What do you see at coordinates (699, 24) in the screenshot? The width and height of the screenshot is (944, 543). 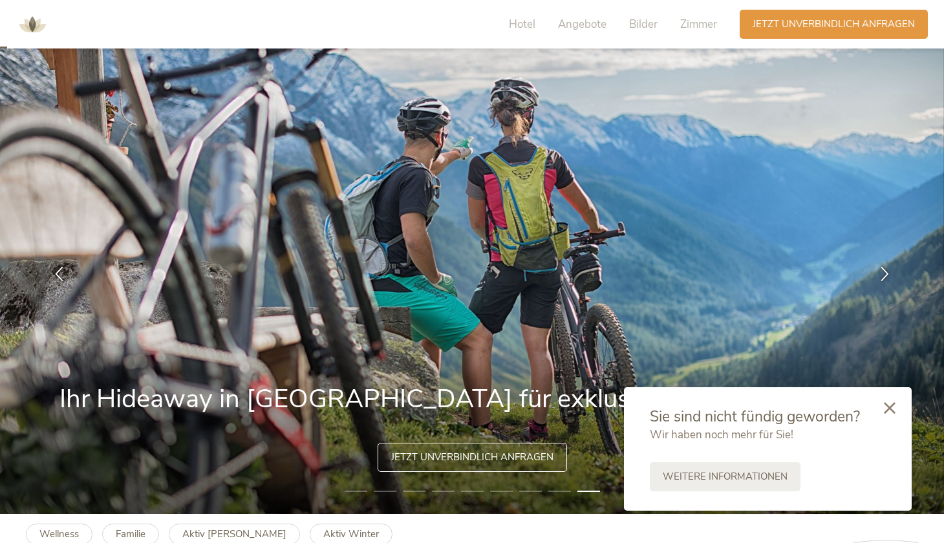 I see `span: Zimmer` at bounding box center [699, 24].